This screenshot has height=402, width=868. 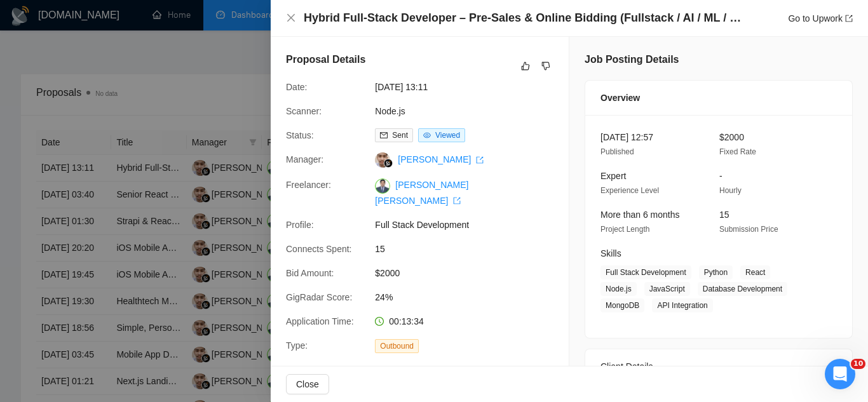 I want to click on span: Freelancer:, so click(x=308, y=185).